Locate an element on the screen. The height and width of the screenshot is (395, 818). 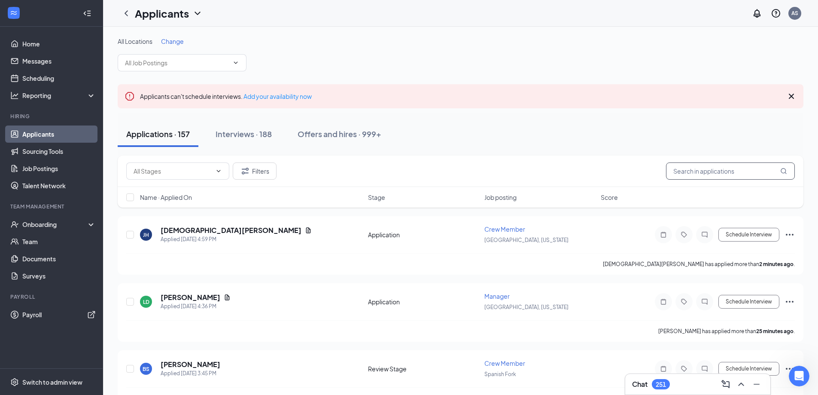
a: Documents is located at coordinates (59, 259).